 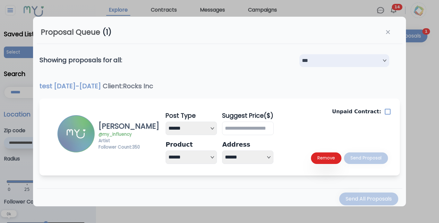 I want to click on div: all :, so click(x=118, y=60).